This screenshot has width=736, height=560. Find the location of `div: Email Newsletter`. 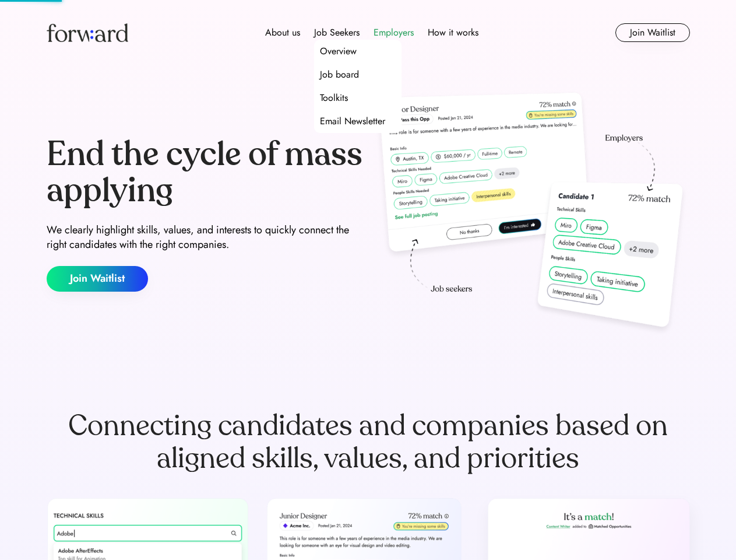

div: Email Newsletter is located at coordinates (352, 121).